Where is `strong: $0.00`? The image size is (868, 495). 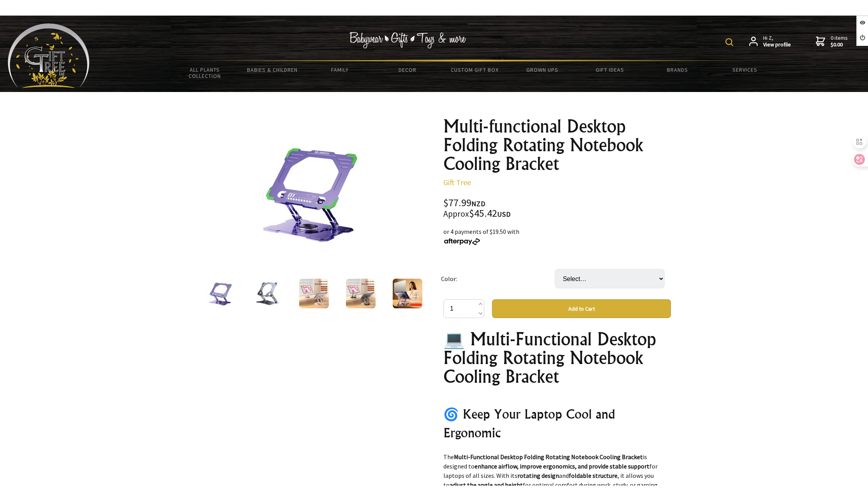 strong: $0.00 is located at coordinates (839, 45).